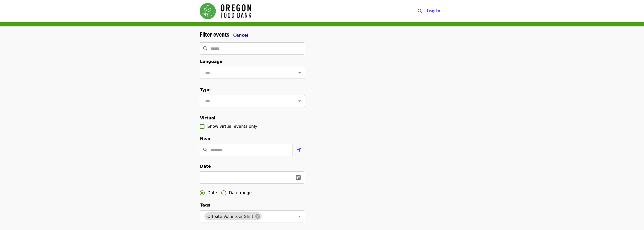 The image size is (644, 230). Describe the element at coordinates (252, 150) in the screenshot. I see `input: Location` at that location.